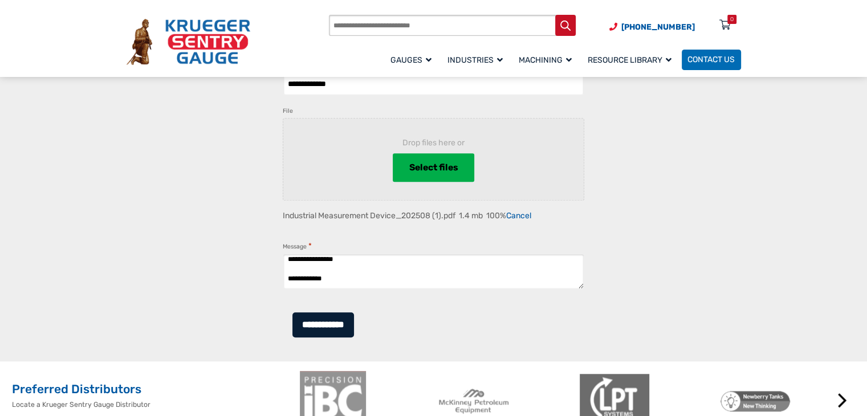 This screenshot has width=867, height=416. I want to click on span: Contact Us, so click(711, 60).